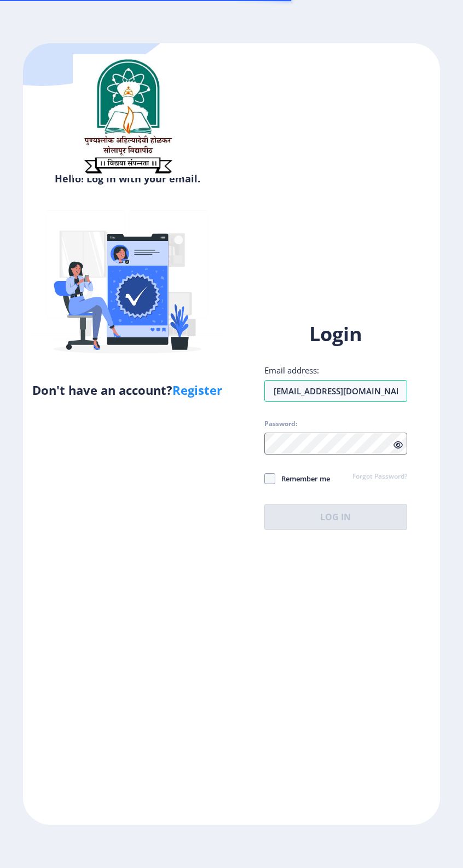 The image size is (463, 868). What do you see at coordinates (127, 178) in the screenshot?
I see `h6: Hello! Log in with your email.` at bounding box center [127, 178].